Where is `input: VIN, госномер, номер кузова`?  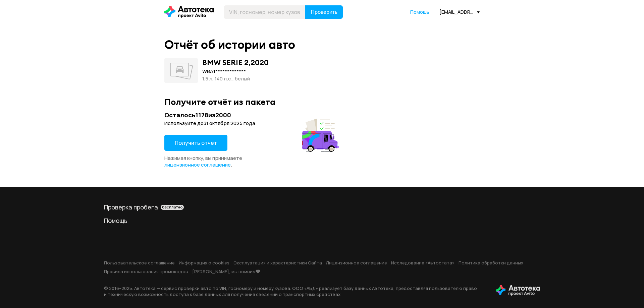
input: VIN, госномер, номер кузова is located at coordinates (265, 12).